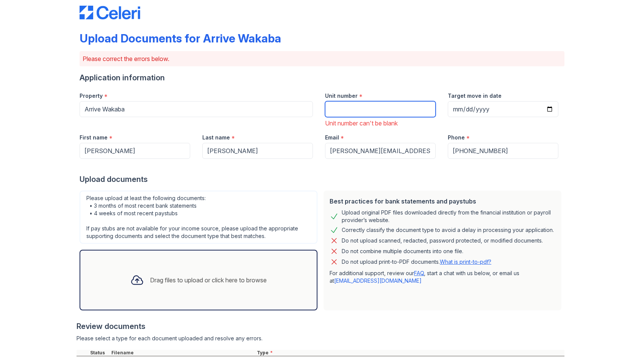 The height and width of the screenshot is (357, 644). Describe the element at coordinates (320, 326) in the screenshot. I see `div: Review documents` at that location.